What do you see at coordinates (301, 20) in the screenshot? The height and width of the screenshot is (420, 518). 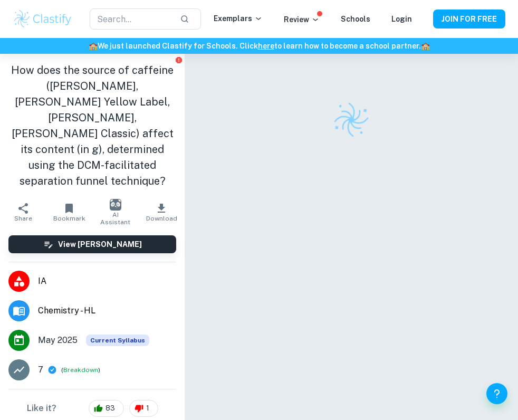 I see `p: Review` at bounding box center [301, 20].